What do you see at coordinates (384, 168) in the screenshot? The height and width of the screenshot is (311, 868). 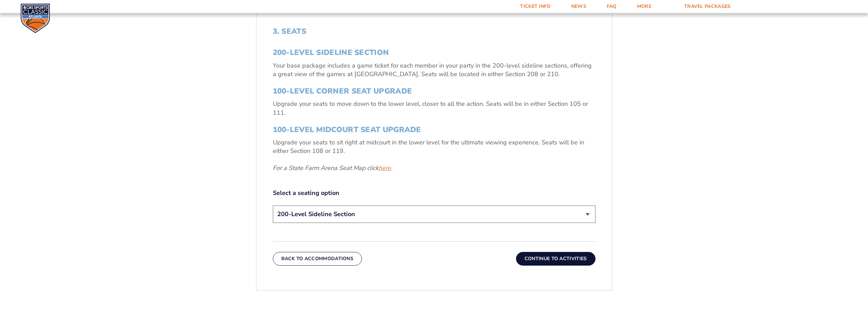 I see `a: here` at bounding box center [384, 168].